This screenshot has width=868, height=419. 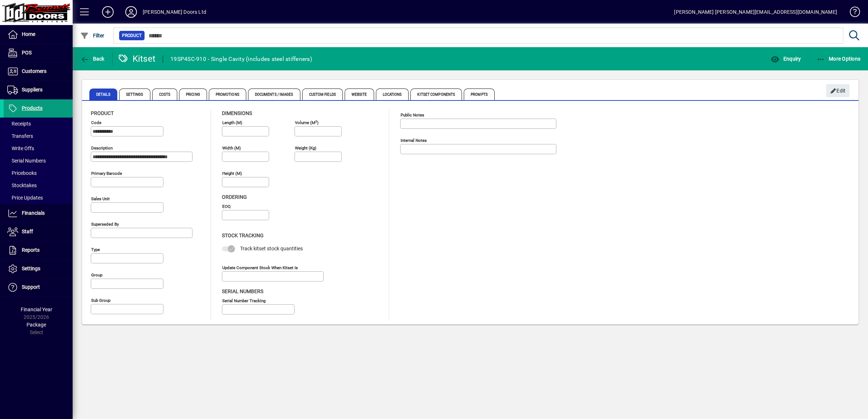 I want to click on span: Support, so click(x=31, y=287).